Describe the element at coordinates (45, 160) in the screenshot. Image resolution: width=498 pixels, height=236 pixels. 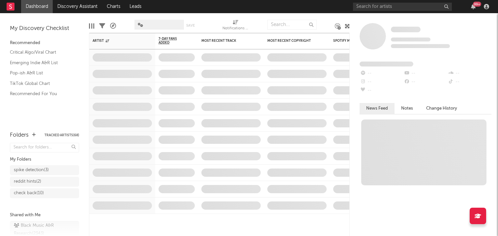
I see `div: My Folders` at that location.